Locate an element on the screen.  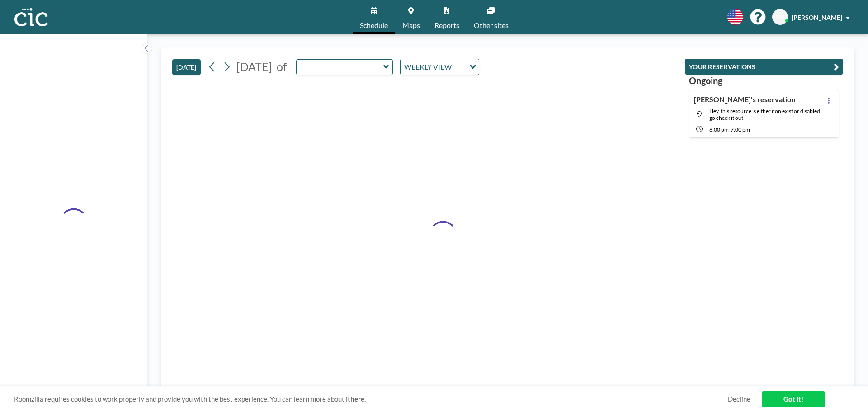
span: Maps is located at coordinates (411, 25).